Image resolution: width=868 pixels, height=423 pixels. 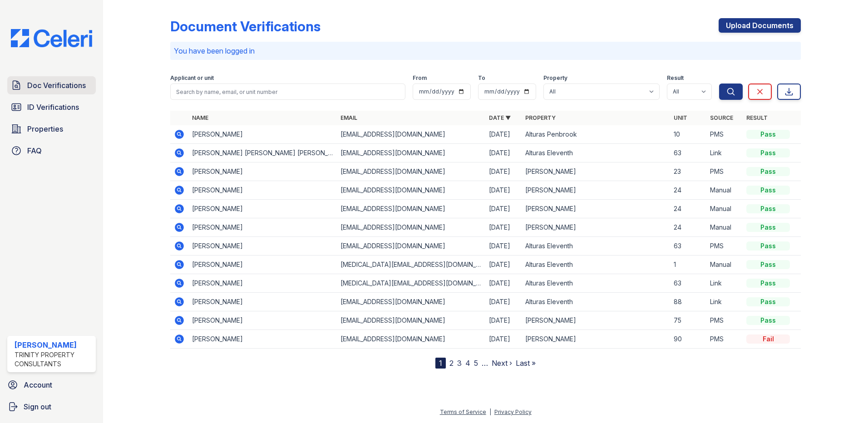 What do you see at coordinates (53, 107) in the screenshot?
I see `span: ID Verifications` at bounding box center [53, 107].